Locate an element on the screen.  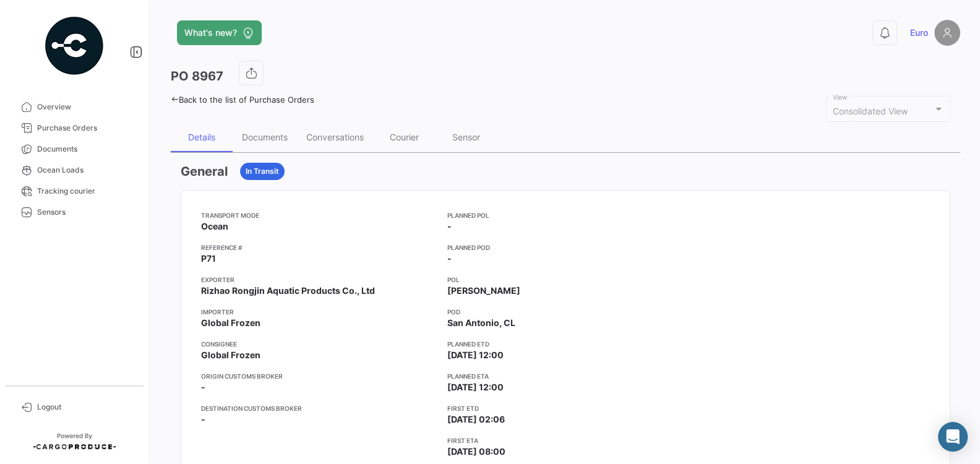
app-card-info-title: Planned POD is located at coordinates (565, 247).